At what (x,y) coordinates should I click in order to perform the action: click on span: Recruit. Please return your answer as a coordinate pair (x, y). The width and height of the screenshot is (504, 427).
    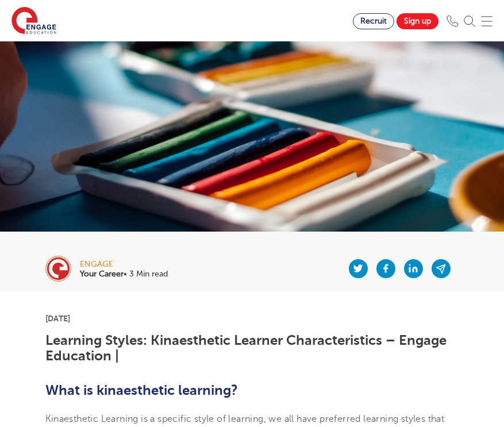
    Looking at the image, I should click on (374, 20).